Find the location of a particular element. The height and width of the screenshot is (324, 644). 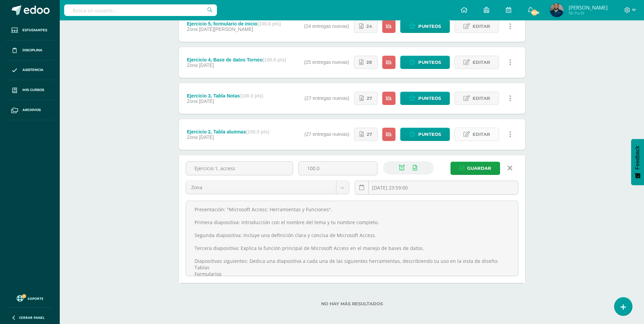

div: Ejercicio 4, Base de datos Torneo is located at coordinates (236, 60).